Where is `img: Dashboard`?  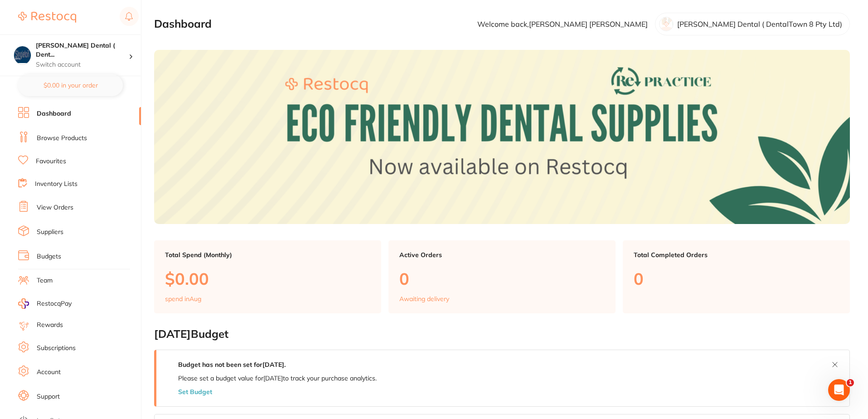 img: Dashboard is located at coordinates (502, 137).